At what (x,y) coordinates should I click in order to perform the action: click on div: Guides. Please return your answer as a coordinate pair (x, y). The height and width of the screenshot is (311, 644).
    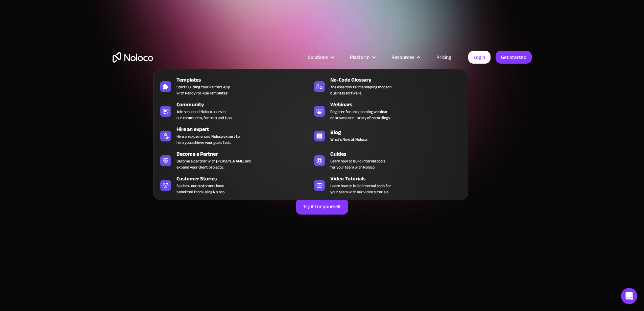
    Looking at the image, I should click on (399, 154).